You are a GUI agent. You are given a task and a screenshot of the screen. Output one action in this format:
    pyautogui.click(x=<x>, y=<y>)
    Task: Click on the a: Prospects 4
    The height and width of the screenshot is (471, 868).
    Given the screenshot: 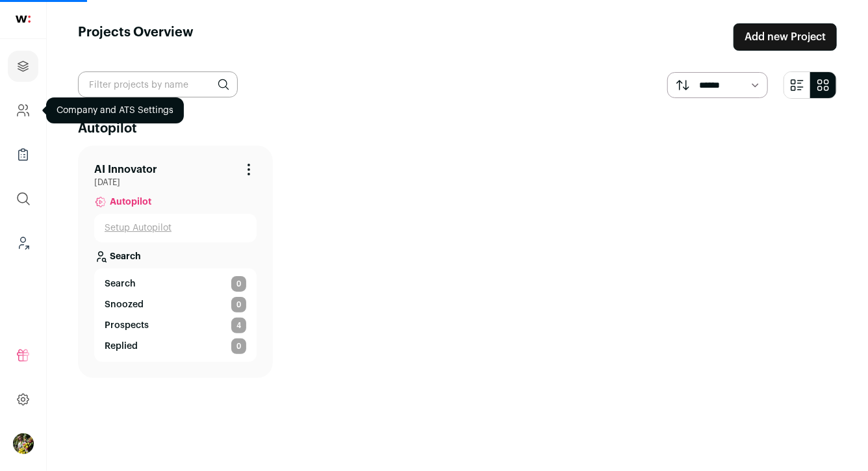 What is the action you would take?
    pyautogui.click(x=175, y=325)
    